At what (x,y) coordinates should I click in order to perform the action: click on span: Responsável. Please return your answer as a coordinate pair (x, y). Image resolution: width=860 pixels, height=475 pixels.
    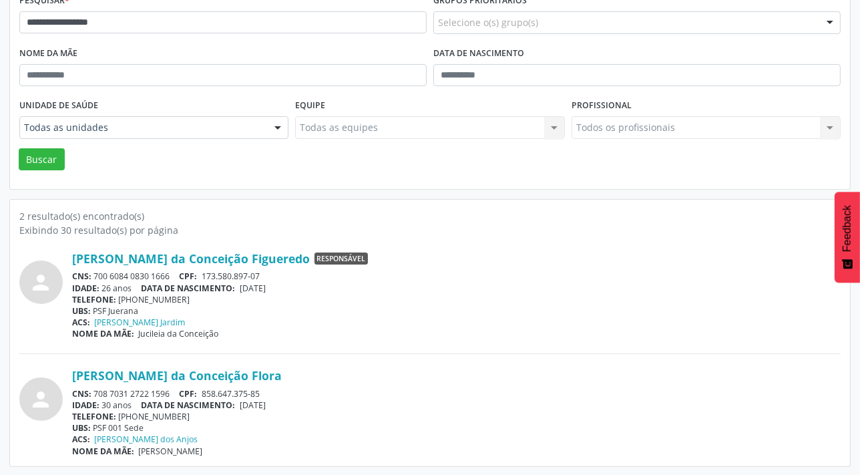
    Looking at the image, I should click on (341, 258).